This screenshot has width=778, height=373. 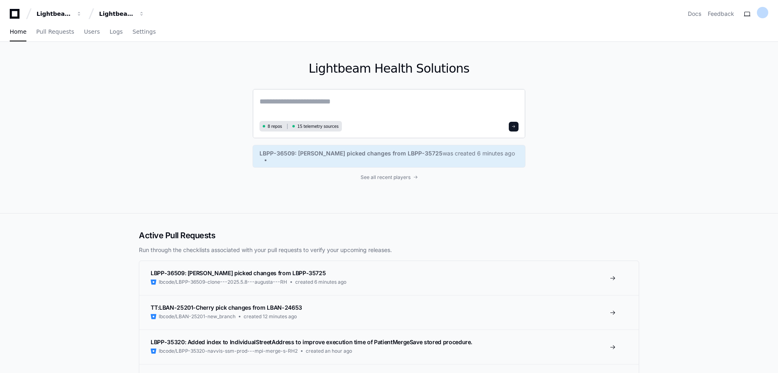 What do you see at coordinates (55, 32) in the screenshot?
I see `a: Pull Requests` at bounding box center [55, 32].